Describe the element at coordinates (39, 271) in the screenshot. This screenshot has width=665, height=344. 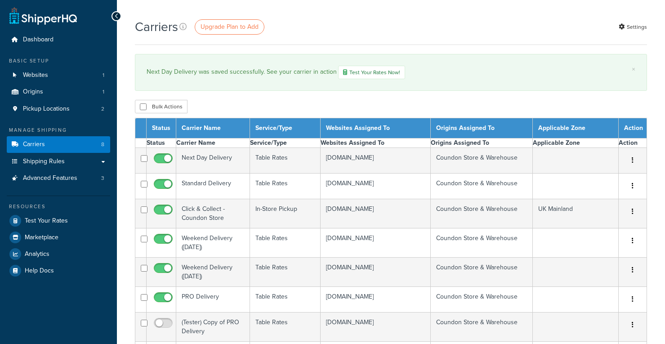
I see `span: Help Docs` at that location.